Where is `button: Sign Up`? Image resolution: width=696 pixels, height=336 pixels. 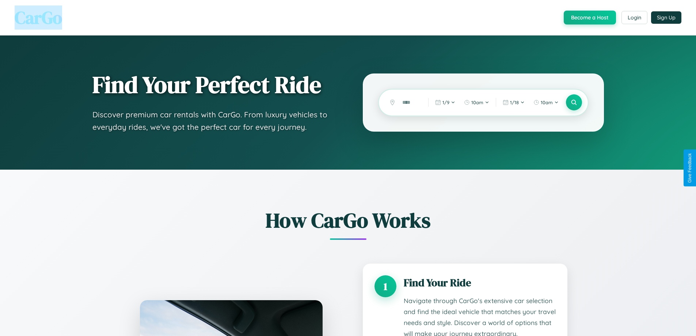
button: Sign Up is located at coordinates (666, 18).